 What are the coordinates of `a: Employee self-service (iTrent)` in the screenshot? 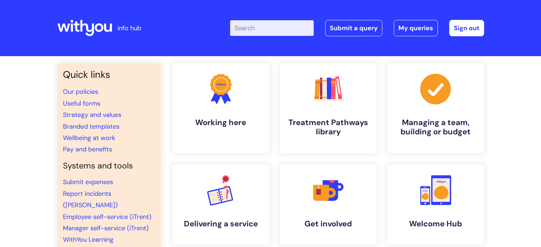 It's located at (107, 217).